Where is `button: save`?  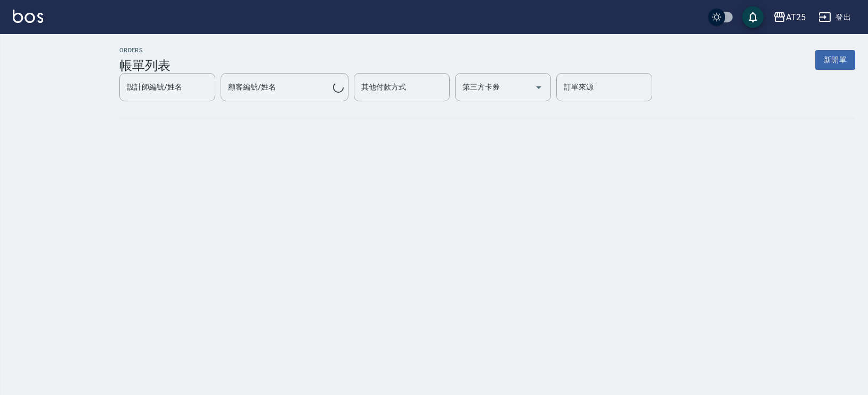
button: save is located at coordinates (753, 17).